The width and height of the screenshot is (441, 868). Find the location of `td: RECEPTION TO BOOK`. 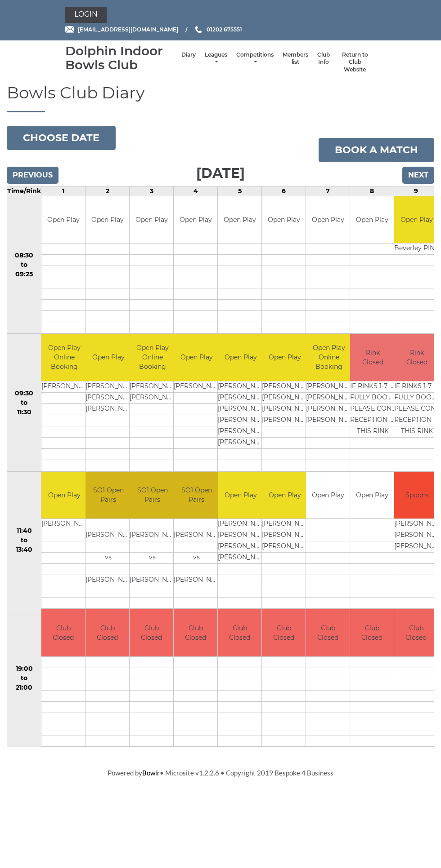

td: RECEPTION TO BOOK is located at coordinates (372, 420).